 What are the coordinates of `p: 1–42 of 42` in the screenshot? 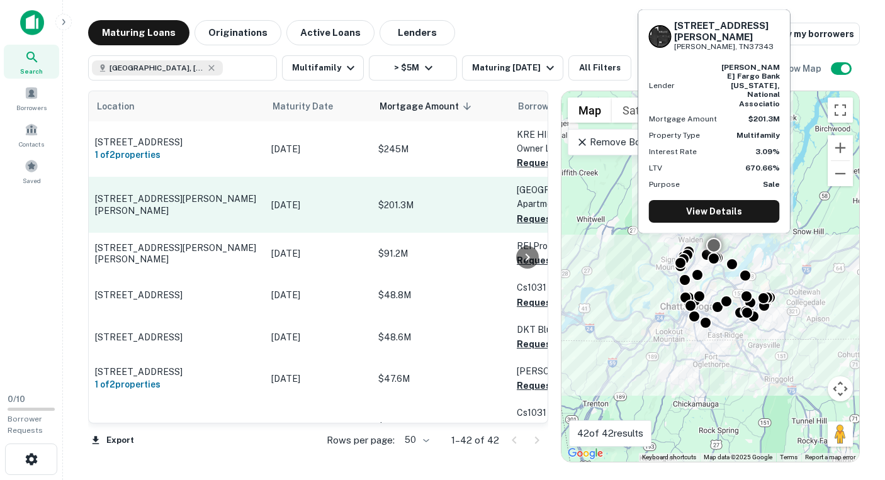 It's located at (475, 441).